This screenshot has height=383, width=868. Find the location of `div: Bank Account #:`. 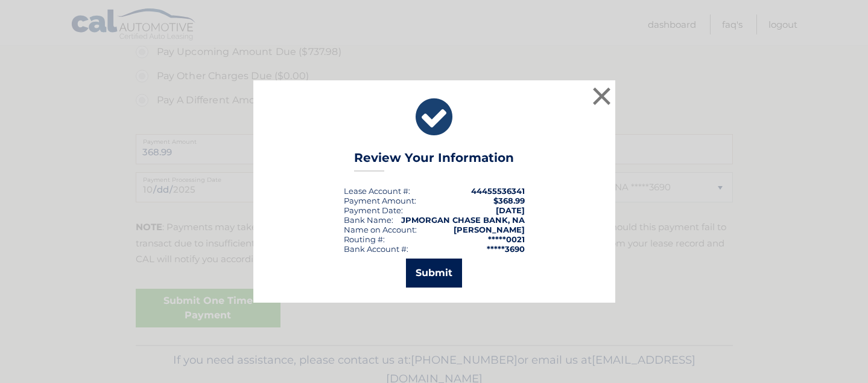

div: Bank Account #: is located at coordinates (376, 249).